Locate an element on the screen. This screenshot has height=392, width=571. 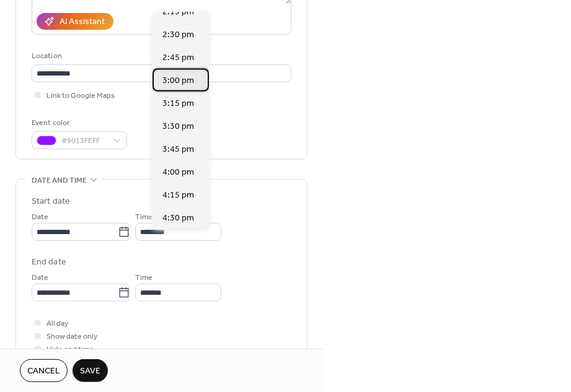
div: Event color is located at coordinates (78, 123).